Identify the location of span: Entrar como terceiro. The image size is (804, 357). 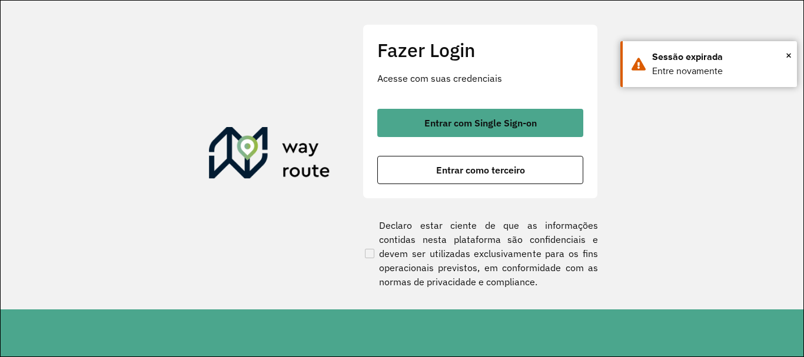
(481, 170).